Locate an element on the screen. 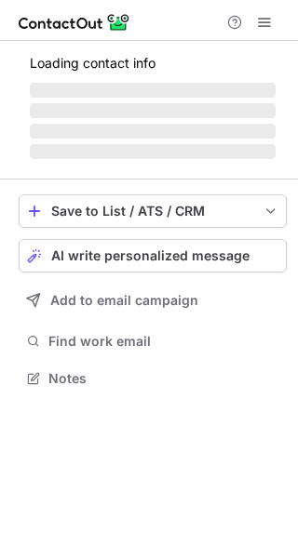 The image size is (298, 558). button: Find work email is located at coordinates (153, 342).